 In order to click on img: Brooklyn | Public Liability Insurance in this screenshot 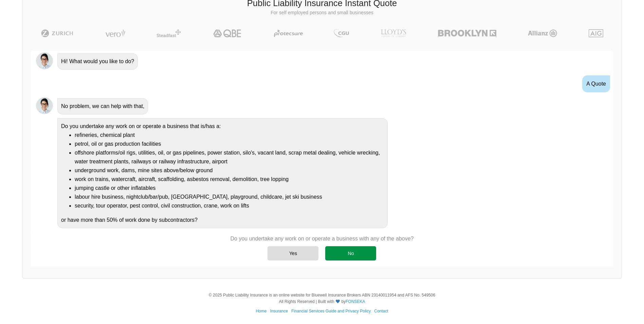, I will do `click(467, 33)`.